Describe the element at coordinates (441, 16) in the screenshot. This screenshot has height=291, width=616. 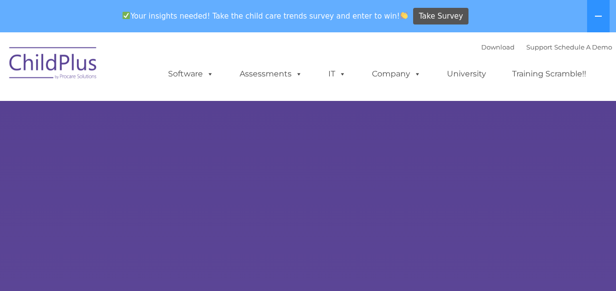
I see `span: Take Survey` at that location.